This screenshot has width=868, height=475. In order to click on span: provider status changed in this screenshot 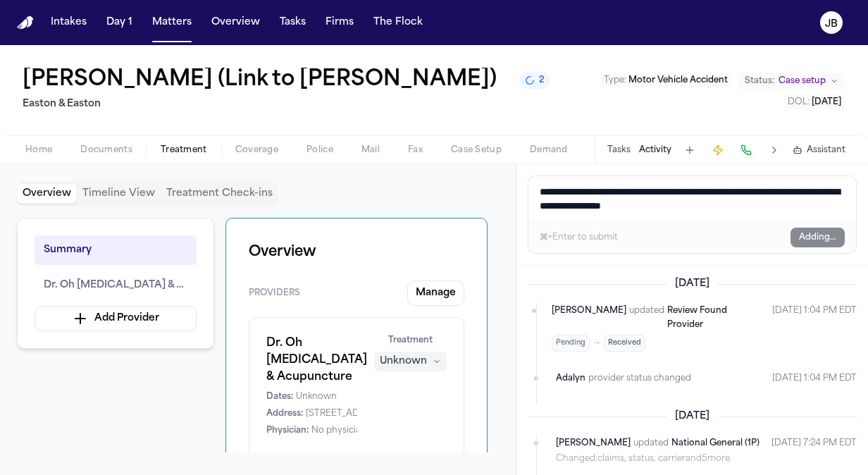, I will do `click(640, 378)`.